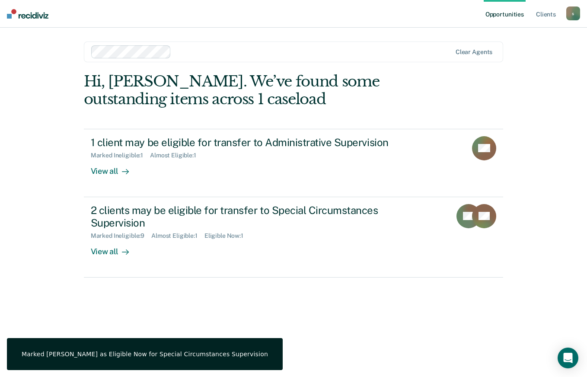 This screenshot has height=377, width=587. I want to click on div: Open Intercom Messenger, so click(568, 358).